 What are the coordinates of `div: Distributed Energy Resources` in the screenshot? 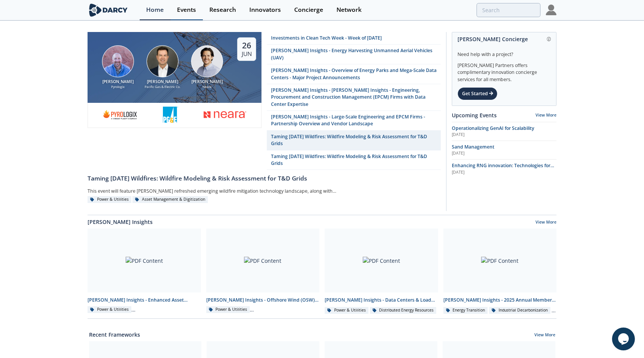 It's located at (403, 310).